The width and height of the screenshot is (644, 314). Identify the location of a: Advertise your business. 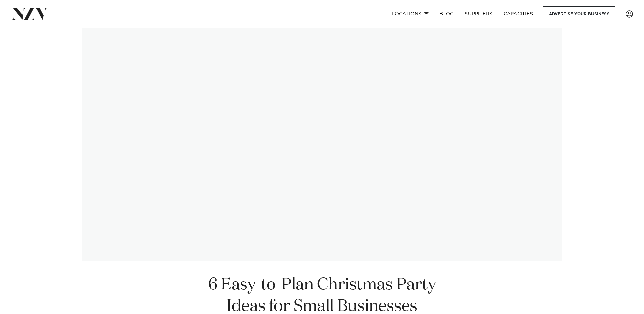
(579, 14).